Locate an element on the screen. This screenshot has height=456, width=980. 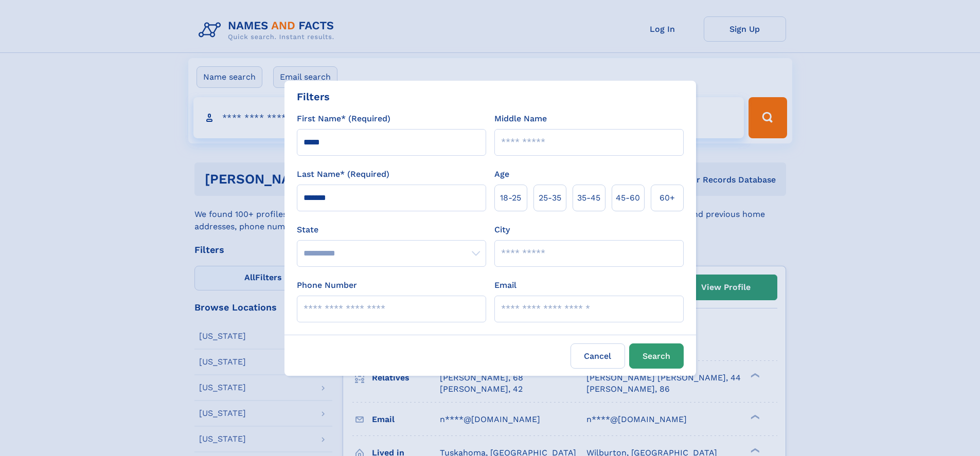
label: Middle Name is located at coordinates (521, 119).